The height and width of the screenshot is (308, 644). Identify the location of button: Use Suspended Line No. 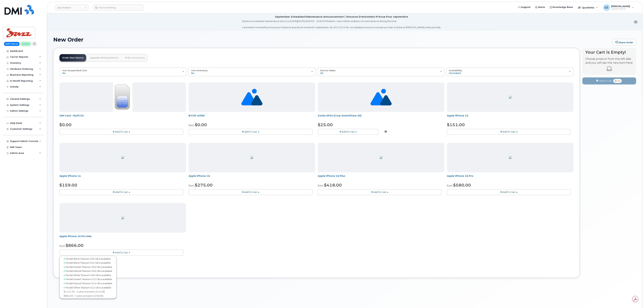
(123, 72).